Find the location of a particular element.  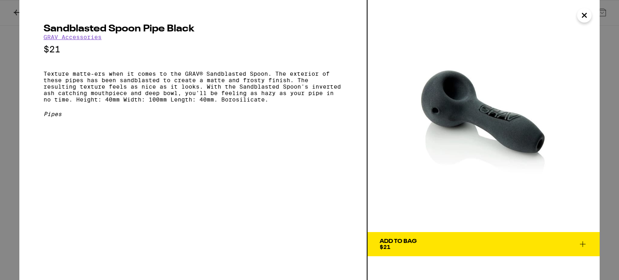

div: Pipes is located at coordinates (193, 114).